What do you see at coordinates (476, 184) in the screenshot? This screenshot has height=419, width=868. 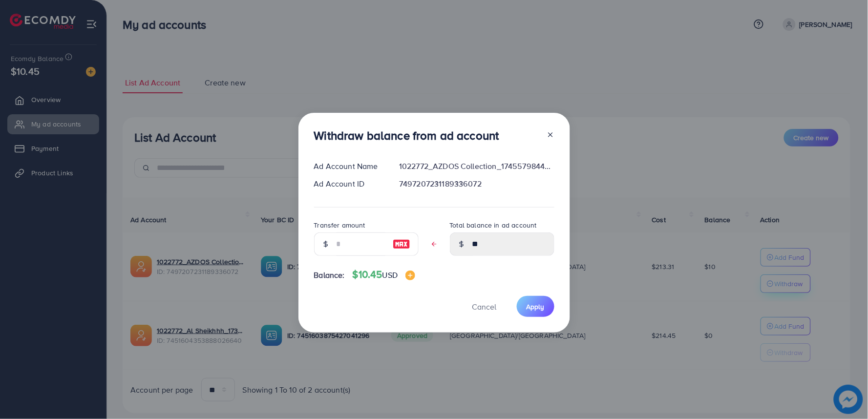 I see `div: 7497207231189336072` at bounding box center [476, 184].